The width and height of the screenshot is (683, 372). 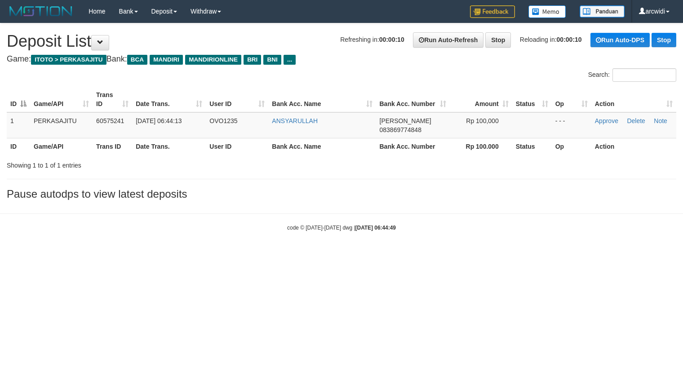 I want to click on span: BNI, so click(x=272, y=60).